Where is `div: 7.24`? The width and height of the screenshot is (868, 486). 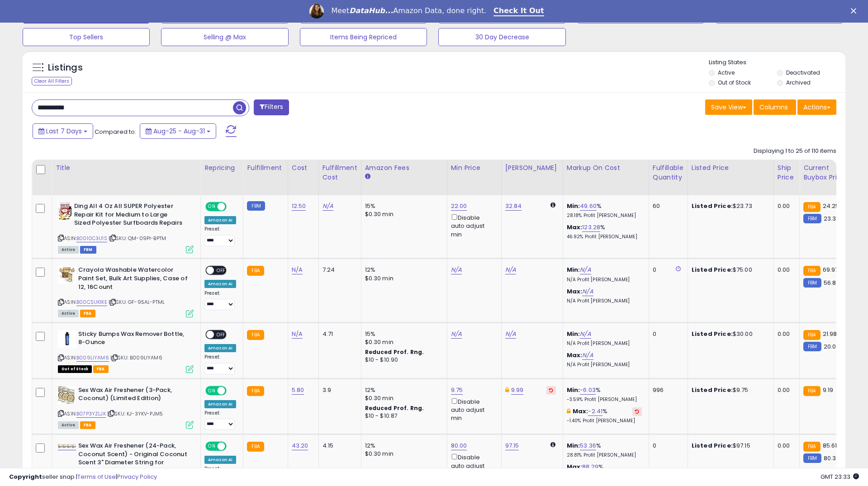 div: 7.24 is located at coordinates (338, 270).